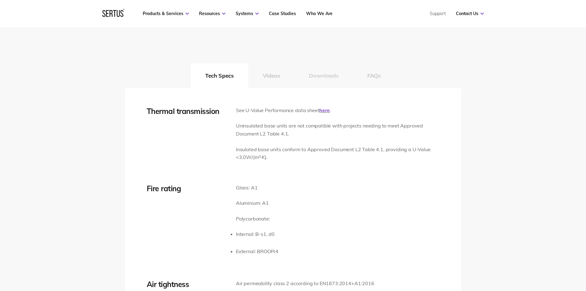 The image size is (586, 291). What do you see at coordinates (319, 14) in the screenshot?
I see `a: Who We Are` at bounding box center [319, 14].